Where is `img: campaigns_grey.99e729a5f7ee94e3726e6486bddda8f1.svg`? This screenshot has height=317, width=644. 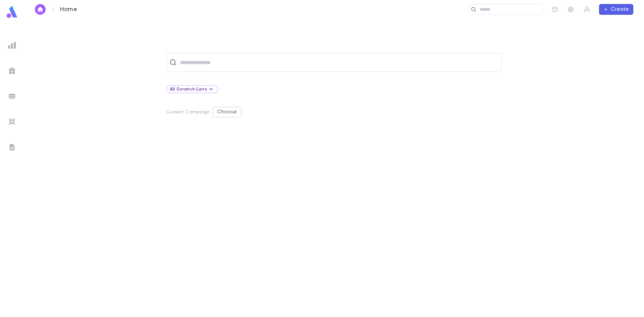
img: campaigns_grey.99e729a5f7ee94e3726e6486bddda8f1.svg is located at coordinates (12, 71).